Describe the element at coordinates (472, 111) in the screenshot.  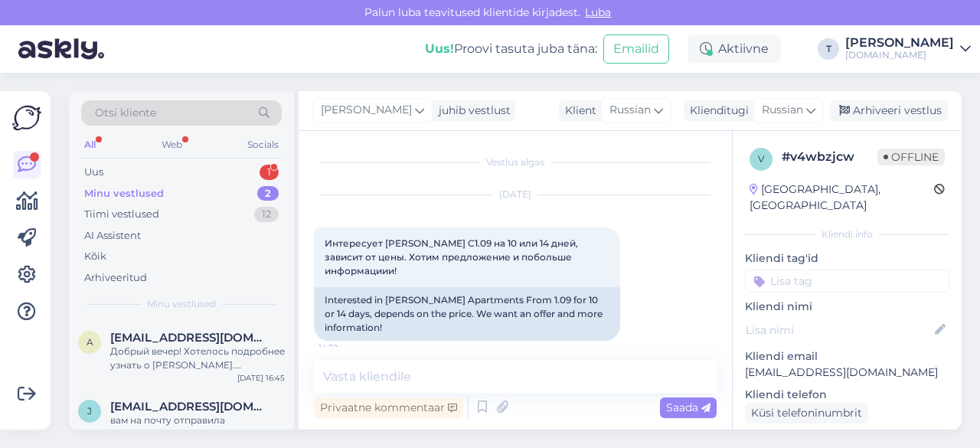
I see `div: juhib vestlust` at that location.